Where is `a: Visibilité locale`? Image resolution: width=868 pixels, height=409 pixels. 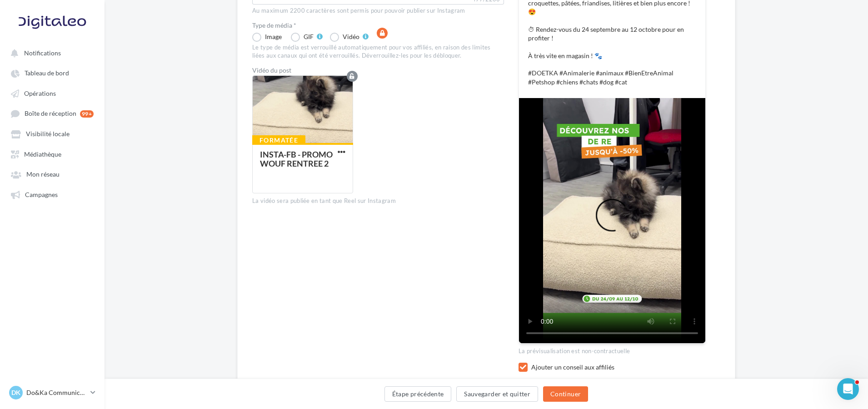
a: Visibilité locale is located at coordinates (52, 133).